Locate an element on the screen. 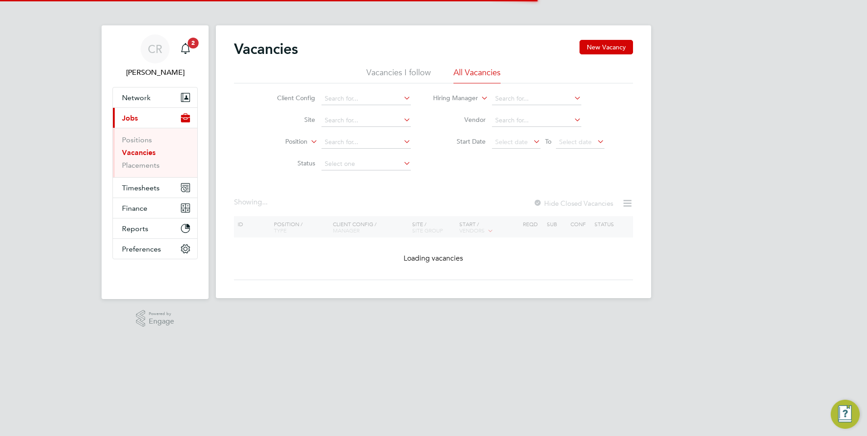 The height and width of the screenshot is (436, 867). button: Preferences is located at coordinates (155, 249).